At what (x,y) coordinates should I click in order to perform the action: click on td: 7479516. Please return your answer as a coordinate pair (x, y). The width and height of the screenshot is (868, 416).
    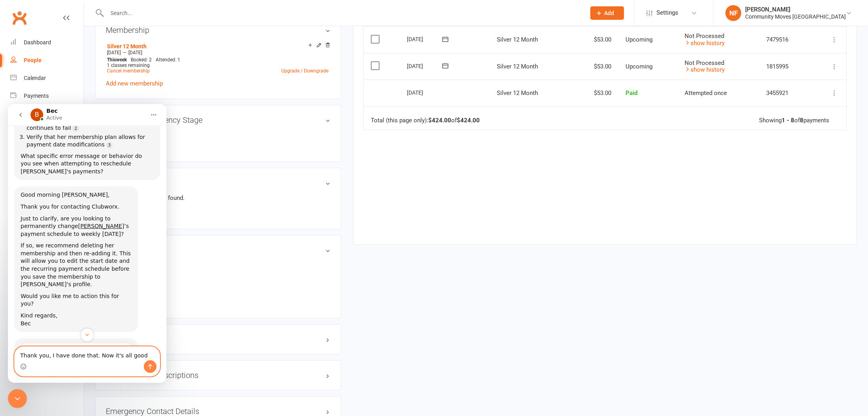
    Looking at the image, I should click on (786, 39).